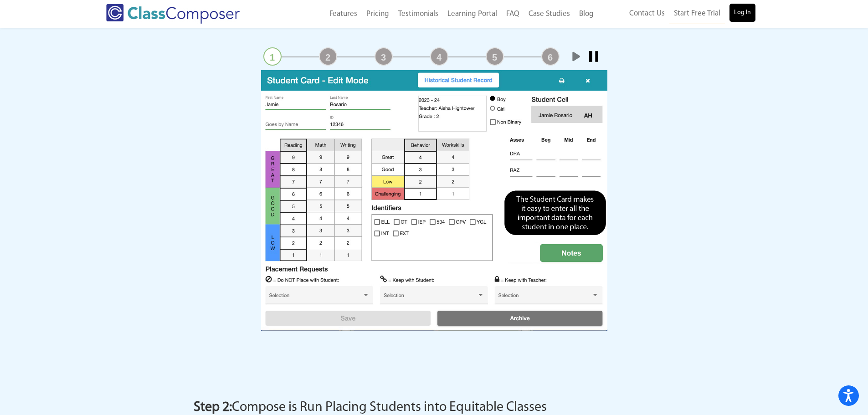 The width and height of the screenshot is (868, 415). Describe the element at coordinates (419, 14) in the screenshot. I see `a: Testimonials` at that location.